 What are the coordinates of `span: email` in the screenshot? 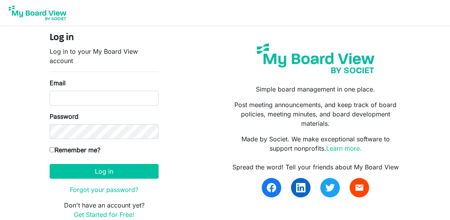 It's located at (359, 188).